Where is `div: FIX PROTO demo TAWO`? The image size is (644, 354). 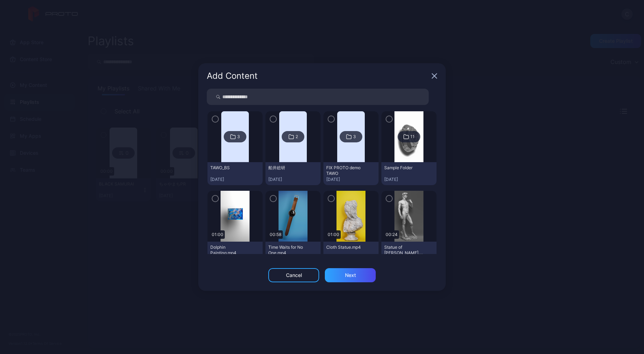
div: FIX PROTO demo TAWO is located at coordinates (346, 170).